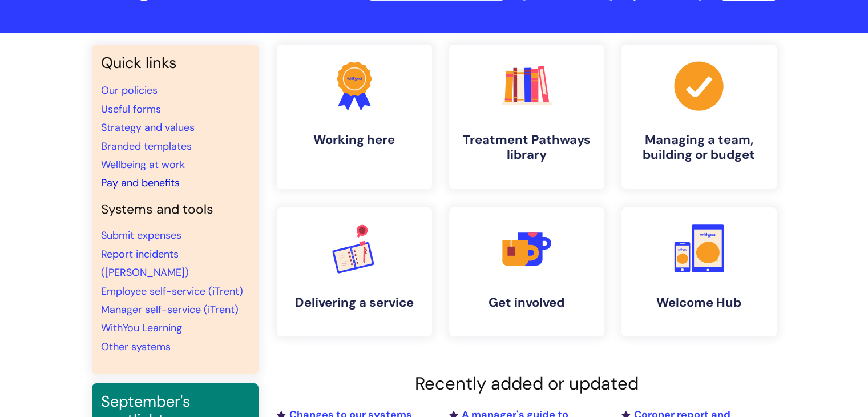  I want to click on a: Branded templates, so click(146, 147).